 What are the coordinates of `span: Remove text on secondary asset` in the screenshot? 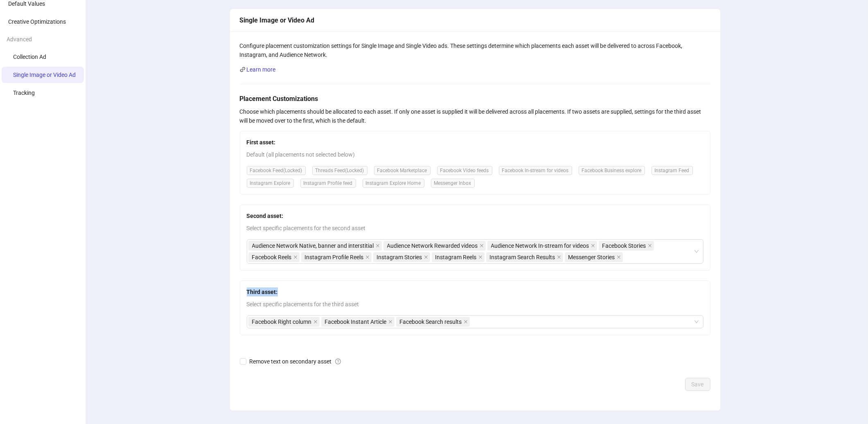 It's located at (295, 362).